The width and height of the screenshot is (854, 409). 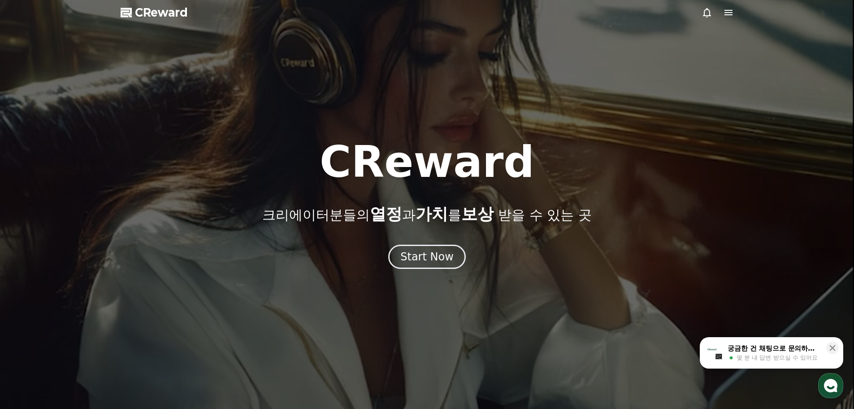 What do you see at coordinates (478, 214) in the screenshot?
I see `span: 보상` at bounding box center [478, 214].